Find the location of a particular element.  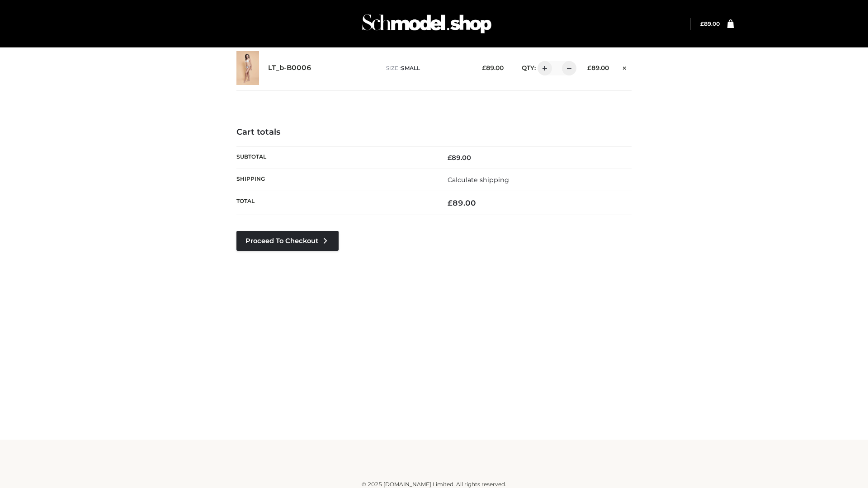

img: LT_b-B0006 - SMALL is located at coordinates (248, 68).